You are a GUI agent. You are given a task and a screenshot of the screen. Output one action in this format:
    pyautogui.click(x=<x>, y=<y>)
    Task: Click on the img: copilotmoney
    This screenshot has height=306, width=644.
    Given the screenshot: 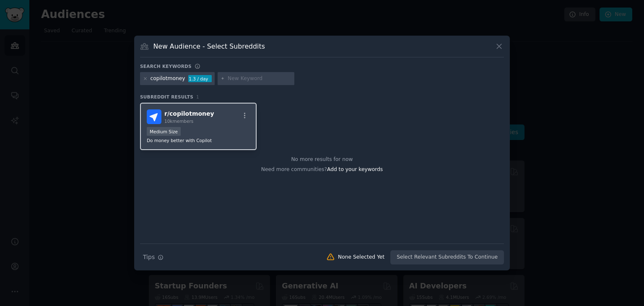 What is the action you would take?
    pyautogui.click(x=154, y=116)
    